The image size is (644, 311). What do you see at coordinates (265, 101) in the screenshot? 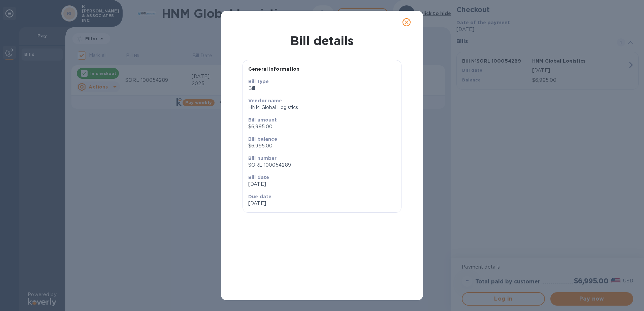
I see `b: Vendor name` at bounding box center [265, 101].